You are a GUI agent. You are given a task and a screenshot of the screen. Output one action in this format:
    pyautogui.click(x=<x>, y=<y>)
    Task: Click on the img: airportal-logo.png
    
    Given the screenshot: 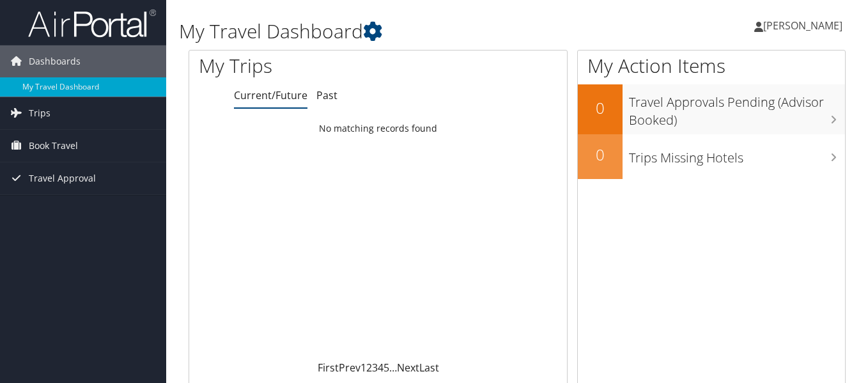 What is the action you would take?
    pyautogui.click(x=92, y=23)
    